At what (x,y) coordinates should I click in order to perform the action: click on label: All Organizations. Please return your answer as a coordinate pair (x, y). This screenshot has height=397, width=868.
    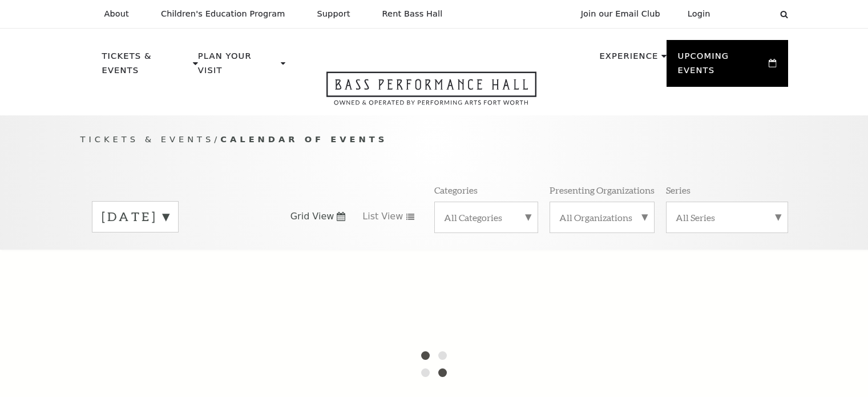
    Looking at the image, I should click on (603, 217).